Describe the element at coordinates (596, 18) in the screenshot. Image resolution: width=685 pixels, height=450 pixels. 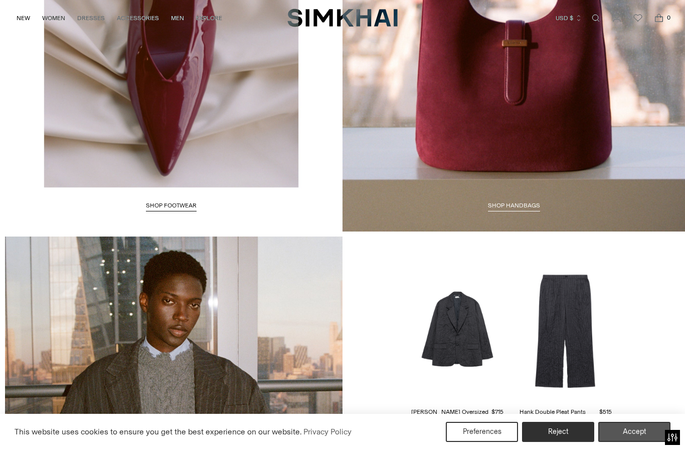
I see `a: Open search modal` at that location.